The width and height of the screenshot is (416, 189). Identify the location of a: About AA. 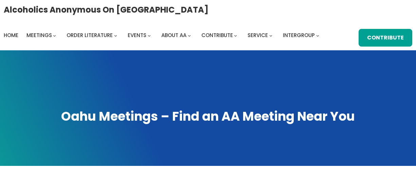
(174, 35).